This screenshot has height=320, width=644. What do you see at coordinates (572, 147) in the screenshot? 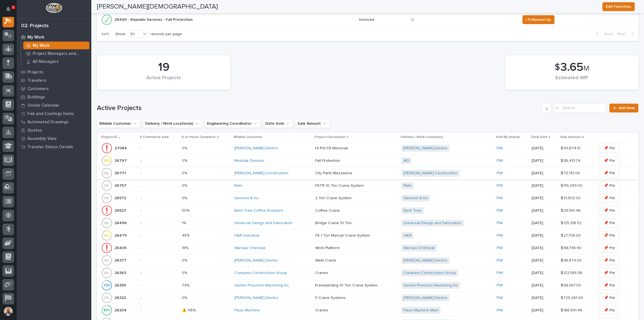
I see `p: $ 43,674.10` at bounding box center [572, 147].